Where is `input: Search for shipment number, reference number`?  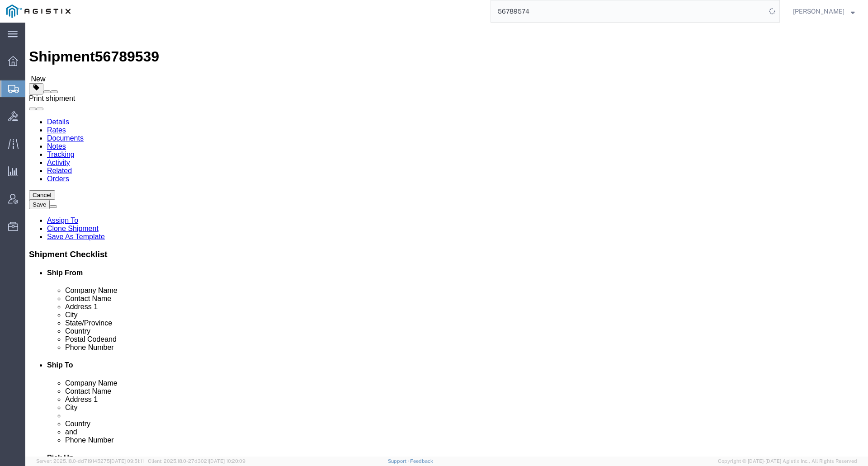 input: Search for shipment number, reference number is located at coordinates (629, 12).